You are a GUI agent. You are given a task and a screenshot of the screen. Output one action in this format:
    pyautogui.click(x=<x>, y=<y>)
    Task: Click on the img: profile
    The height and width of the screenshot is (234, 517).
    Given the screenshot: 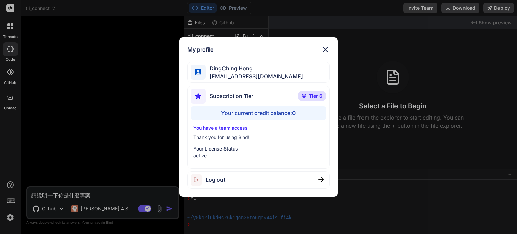 What is the action you would take?
    pyautogui.click(x=198, y=72)
    